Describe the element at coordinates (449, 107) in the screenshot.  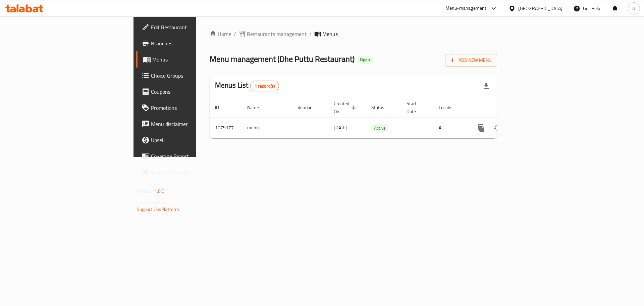
I see `span: Locale` at that location.